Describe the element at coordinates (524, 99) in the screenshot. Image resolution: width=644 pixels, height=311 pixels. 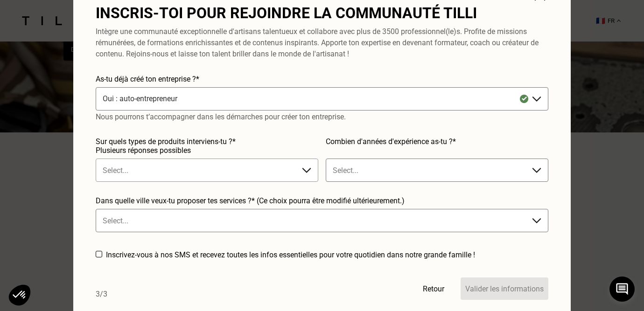
I see `img: Valid companyType icon` at that location.